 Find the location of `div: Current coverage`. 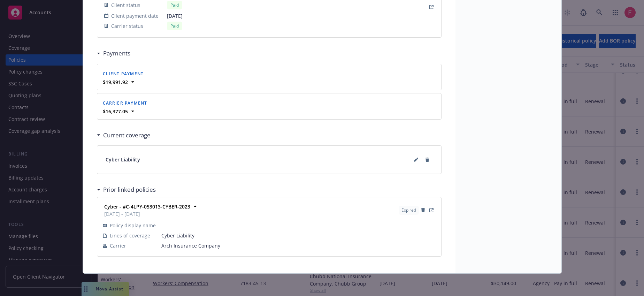

div: Current coverage is located at coordinates (124, 136).